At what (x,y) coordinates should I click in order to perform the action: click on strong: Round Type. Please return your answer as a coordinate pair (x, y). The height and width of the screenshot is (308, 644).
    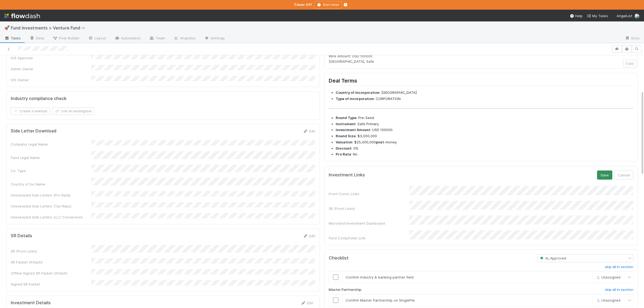
    Looking at the image, I should click on (346, 118).